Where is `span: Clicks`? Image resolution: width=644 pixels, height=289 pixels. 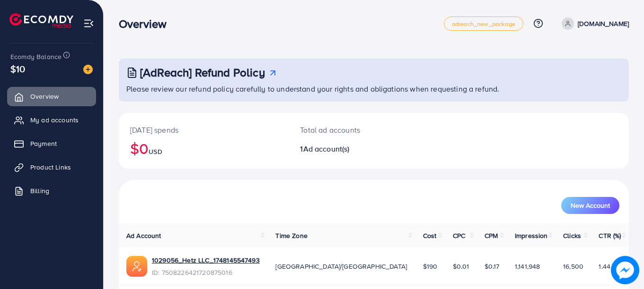
span: Clicks is located at coordinates (572, 236).